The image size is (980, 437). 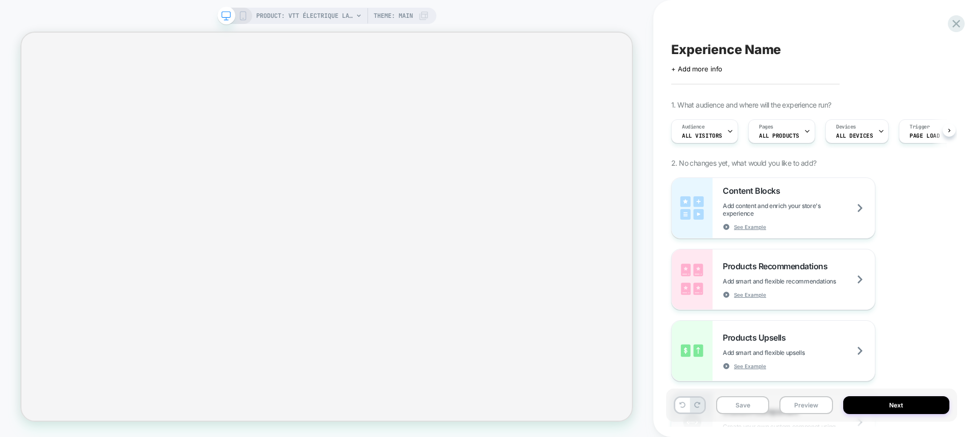 What do you see at coordinates (919, 127) in the screenshot?
I see `span: Trigger` at bounding box center [919, 127].